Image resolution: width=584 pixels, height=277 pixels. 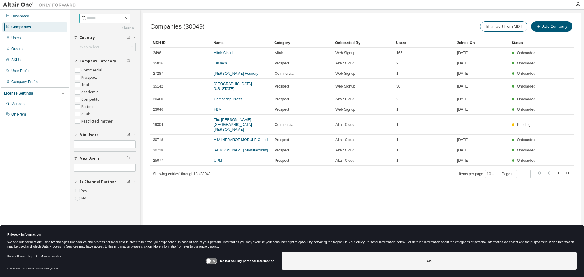 What do you see at coordinates (397, 63) in the screenshot?
I see `span: 2` at bounding box center [397, 63].